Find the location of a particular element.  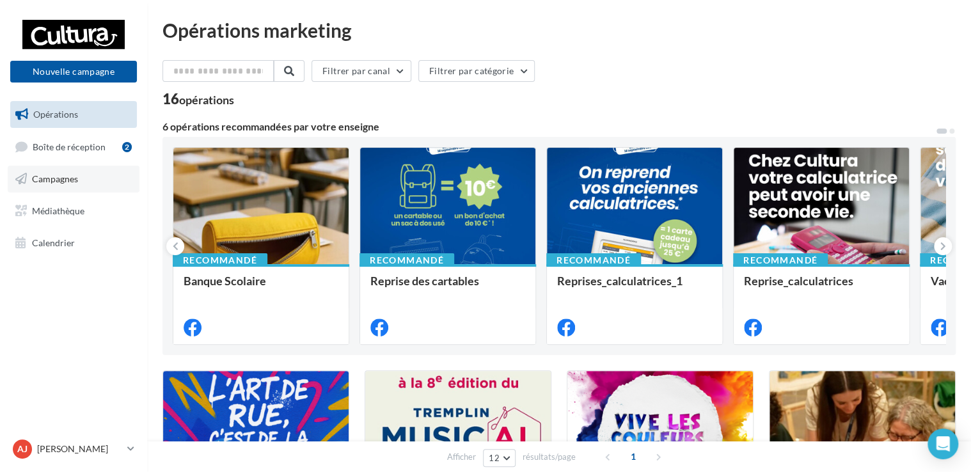

span: 12 is located at coordinates (494, 458).